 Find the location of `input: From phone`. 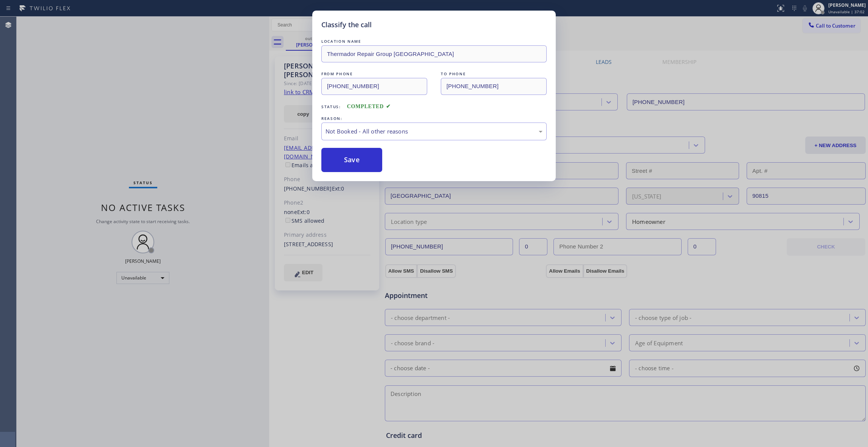

input: From phone is located at coordinates (374, 86).